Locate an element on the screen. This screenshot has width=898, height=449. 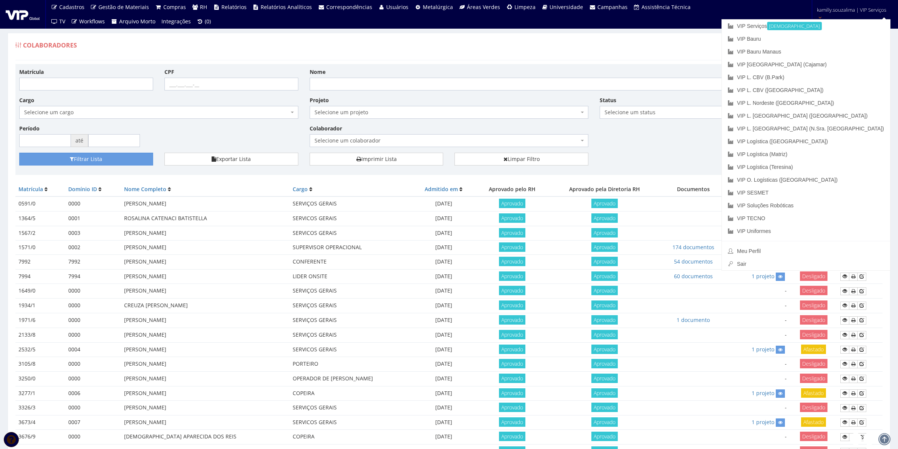
a: Cargo is located at coordinates (300, 189).